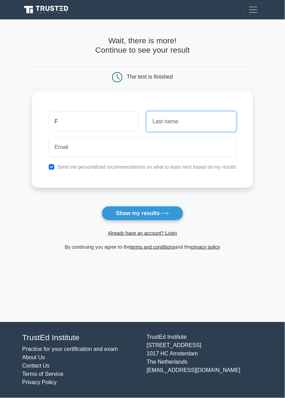 This screenshot has height=398, width=285. I want to click on div: The test is finished, so click(150, 77).